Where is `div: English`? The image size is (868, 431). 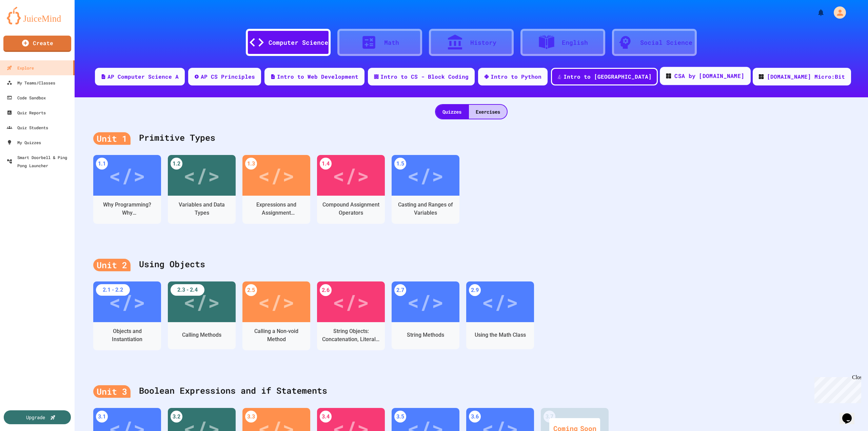 div: English is located at coordinates (575, 42).